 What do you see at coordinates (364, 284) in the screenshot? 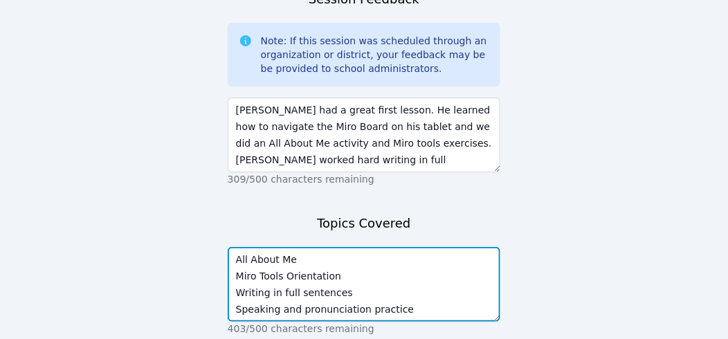
I see `textarea: All About Me Miro Tools Orientation Writing in full sentences Speaking and pronunciation practice` at bounding box center [364, 284].